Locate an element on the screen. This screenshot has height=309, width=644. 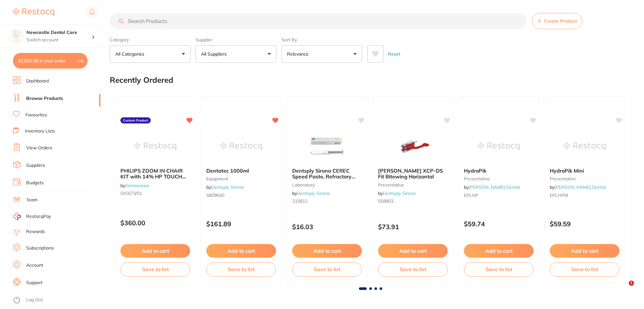
p: All Categories is located at coordinates (131, 54).